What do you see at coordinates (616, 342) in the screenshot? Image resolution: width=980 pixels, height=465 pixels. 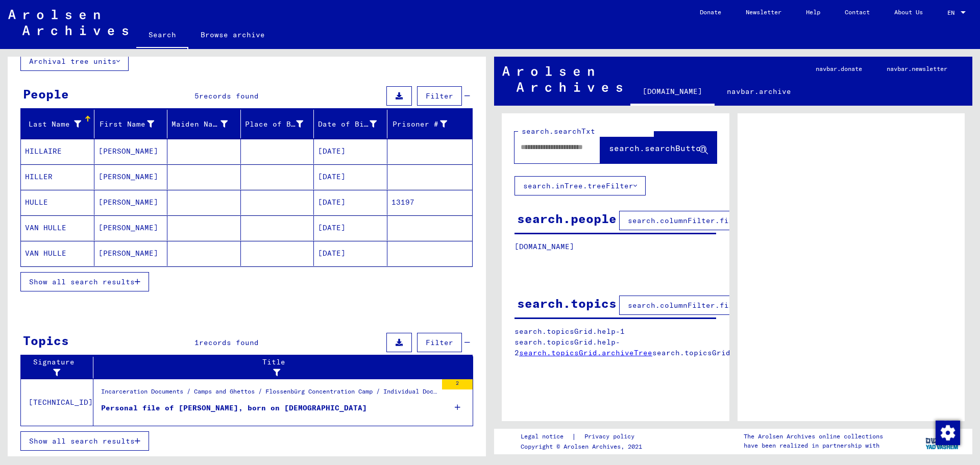 I see `p: search.topicsGrid.help-1 search.topicsGrid.help-2 search.topicsGrid.manually.` at bounding box center [616, 342].